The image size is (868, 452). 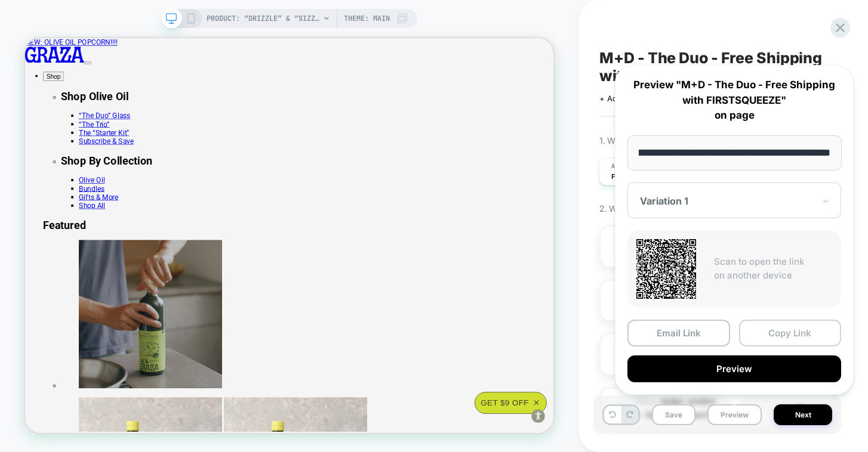 I want to click on p: Preview "M+D - The Duo - Free Shipping with FIRSTSQUEEZE" on page, so click(x=734, y=100).